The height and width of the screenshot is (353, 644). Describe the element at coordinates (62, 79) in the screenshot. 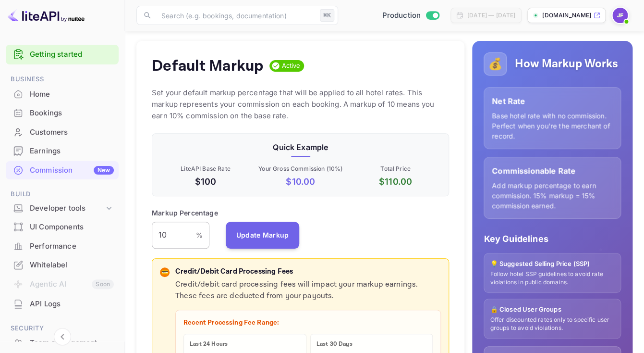

I see `span: Business` at that location.